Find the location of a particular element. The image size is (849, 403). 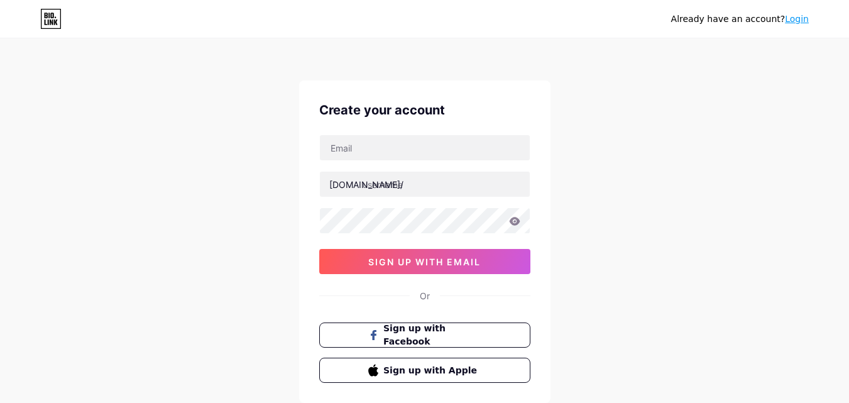

span: sign up with email is located at coordinates (424, 261).